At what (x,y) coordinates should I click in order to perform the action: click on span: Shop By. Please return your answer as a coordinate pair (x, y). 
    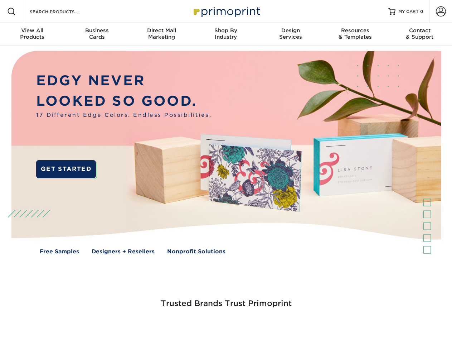
    Looking at the image, I should click on (226, 30).